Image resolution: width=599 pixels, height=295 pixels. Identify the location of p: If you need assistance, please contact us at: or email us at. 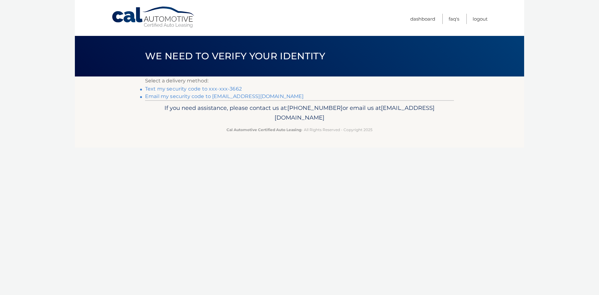
(300, 113).